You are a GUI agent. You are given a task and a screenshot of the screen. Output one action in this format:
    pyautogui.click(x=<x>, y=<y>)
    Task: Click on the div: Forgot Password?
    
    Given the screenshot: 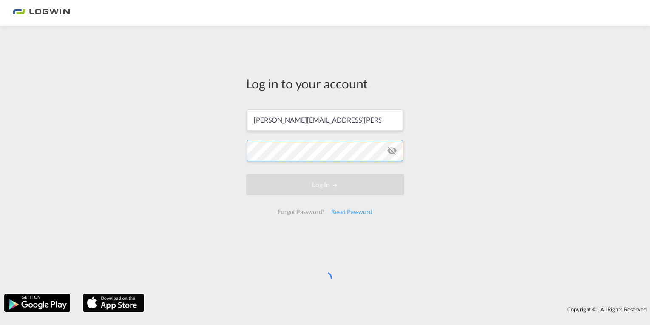 What is the action you would take?
    pyautogui.click(x=301, y=212)
    